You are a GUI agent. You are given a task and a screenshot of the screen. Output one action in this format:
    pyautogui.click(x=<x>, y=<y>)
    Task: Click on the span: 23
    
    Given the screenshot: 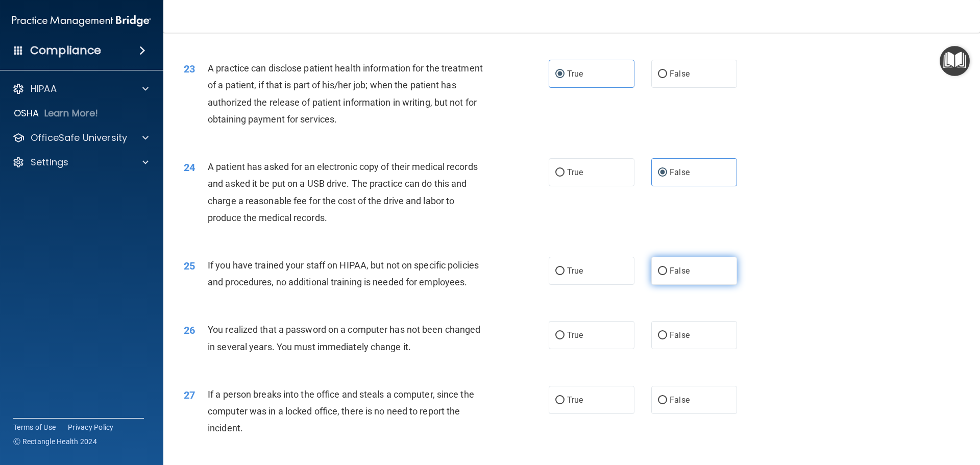 What is the action you would take?
    pyautogui.click(x=189, y=69)
    